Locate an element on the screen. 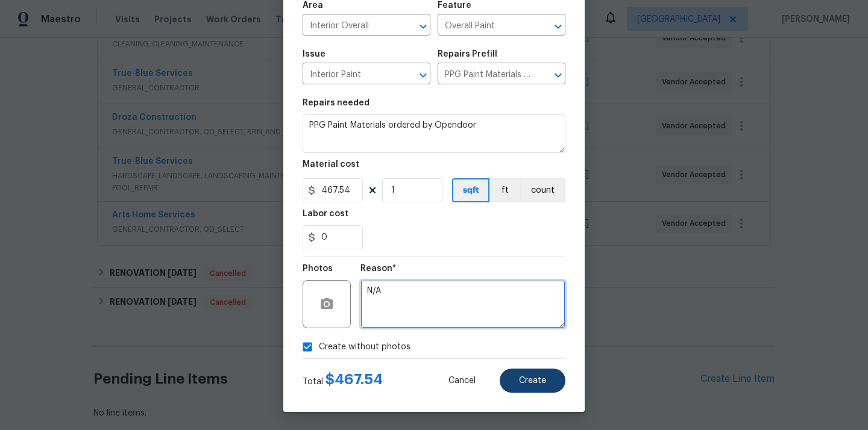  button: sqft is located at coordinates (471, 190).